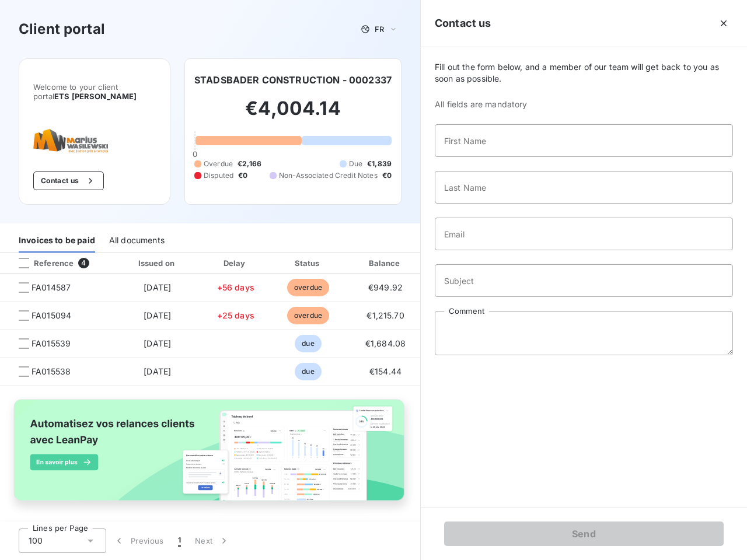 The width and height of the screenshot is (747, 560). I want to click on span: FA015539, so click(51, 343).